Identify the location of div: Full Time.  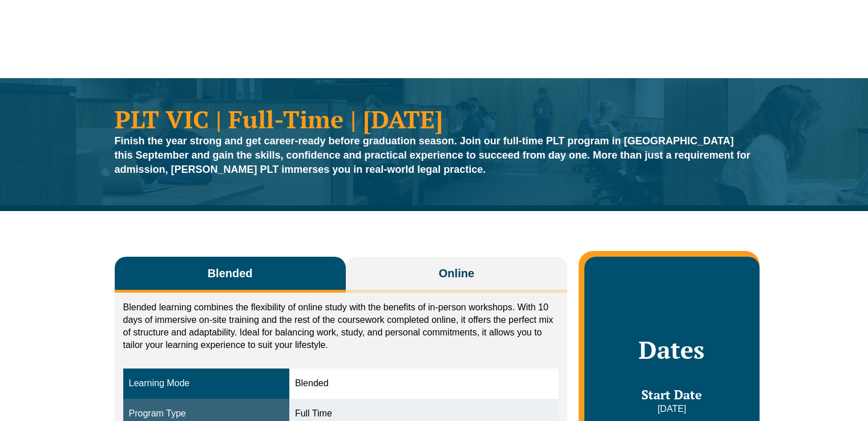
(424, 414).